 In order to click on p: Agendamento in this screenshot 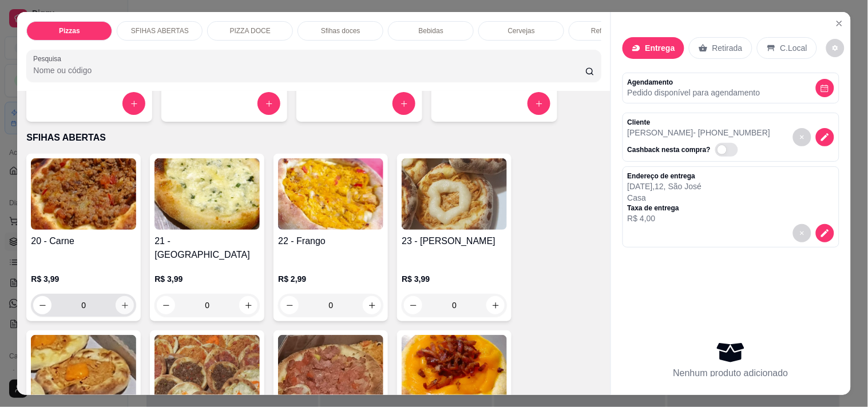, I will do `click(693, 83)`.